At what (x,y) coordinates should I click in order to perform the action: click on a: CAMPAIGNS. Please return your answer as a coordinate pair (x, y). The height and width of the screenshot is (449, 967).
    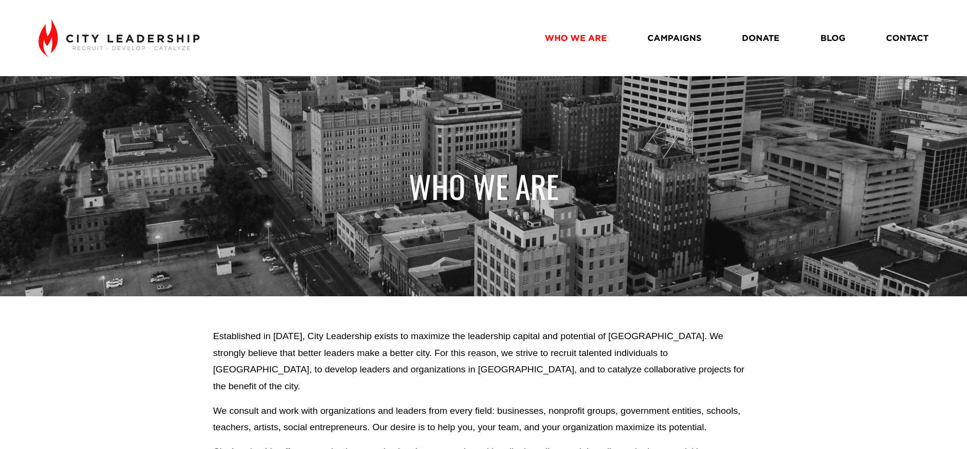
    Looking at the image, I should click on (675, 38).